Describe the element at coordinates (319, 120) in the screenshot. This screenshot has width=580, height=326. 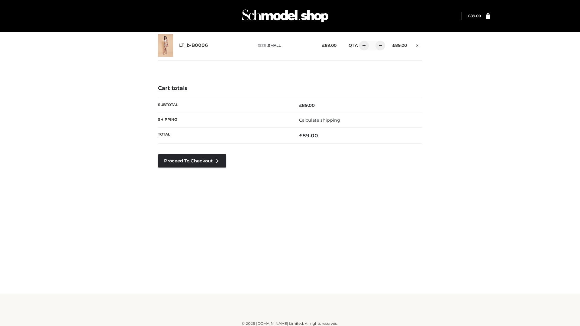
I see `a: Calculate shipping` at that location.